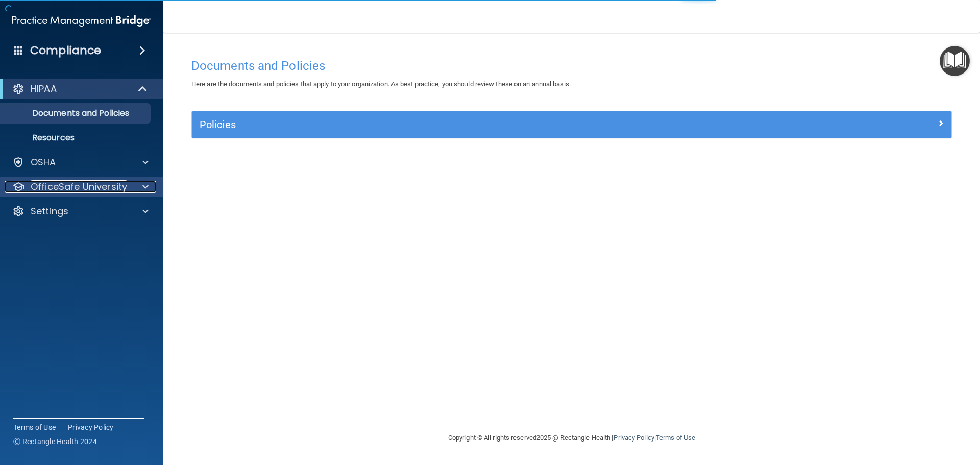 The height and width of the screenshot is (465, 980). Describe the element at coordinates (80, 211) in the screenshot. I see `a: Settings` at that location.